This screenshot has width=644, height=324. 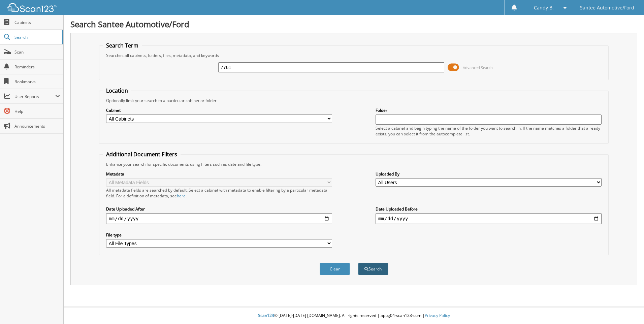 I want to click on span: User Reports, so click(x=35, y=96).